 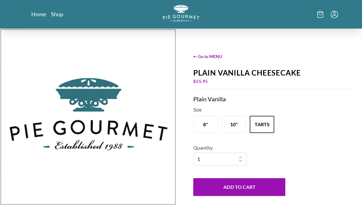 I want to click on span: ← Go to MENU, so click(x=274, y=56).